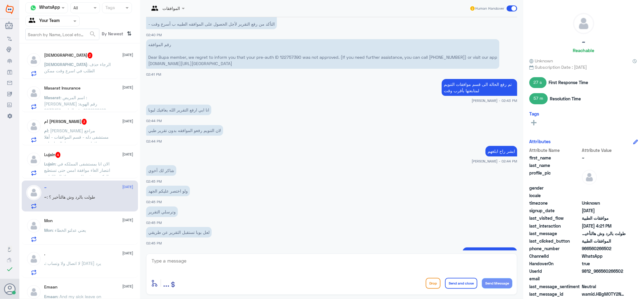  I want to click on span: 2, so click(90, 55).